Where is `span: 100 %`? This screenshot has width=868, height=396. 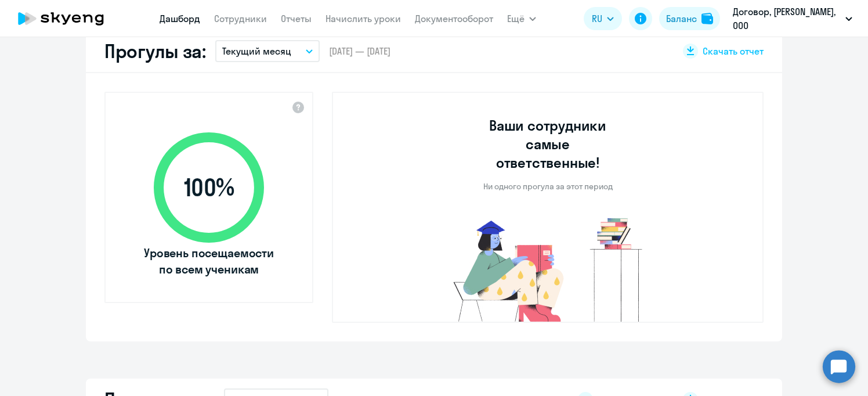
span: 100 % is located at coordinates (209, 187).